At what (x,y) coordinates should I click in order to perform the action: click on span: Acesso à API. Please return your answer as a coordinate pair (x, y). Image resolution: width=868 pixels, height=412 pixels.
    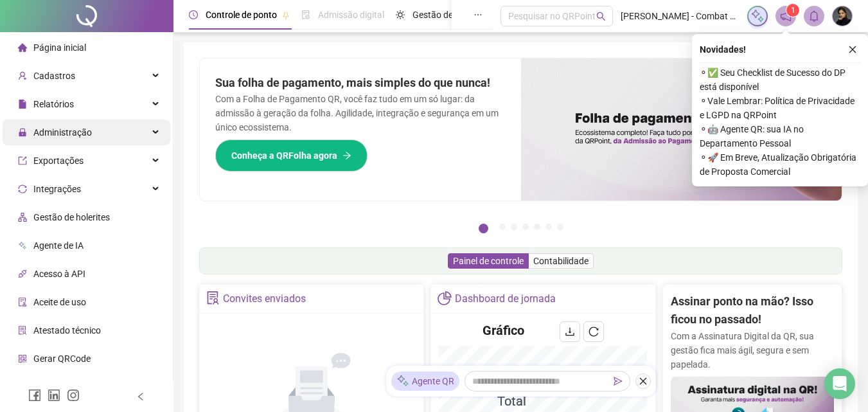
    Looking at the image, I should click on (59, 274).